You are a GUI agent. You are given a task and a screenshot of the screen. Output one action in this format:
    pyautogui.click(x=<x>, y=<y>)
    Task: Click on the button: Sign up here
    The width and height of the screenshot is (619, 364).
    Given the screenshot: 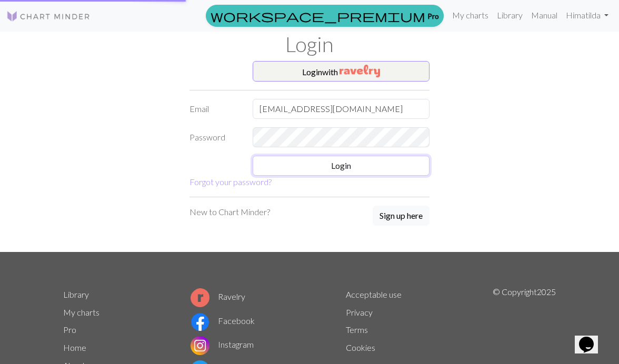 What is the action you would take?
    pyautogui.click(x=401, y=216)
    